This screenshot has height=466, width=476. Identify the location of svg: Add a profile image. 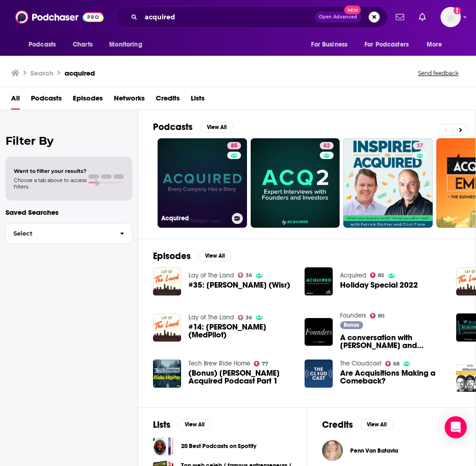
(457, 10).